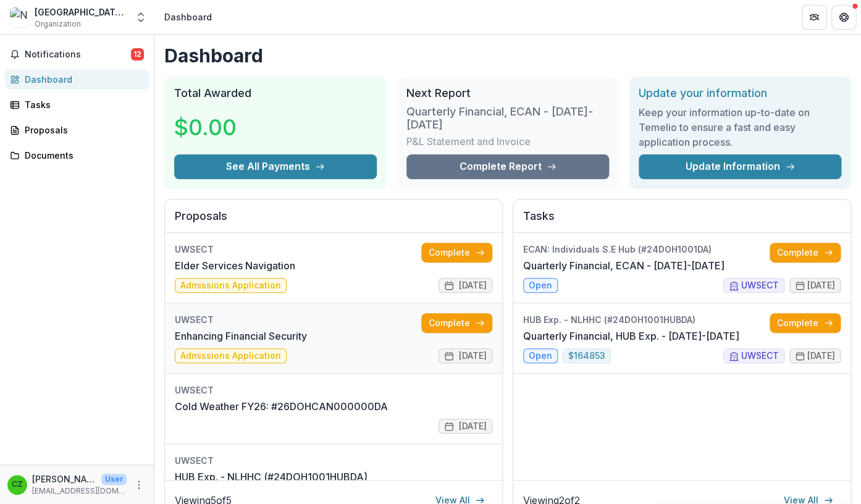 The height and width of the screenshot is (504, 861). What do you see at coordinates (275, 94) in the screenshot?
I see `h2: Total Awarded` at bounding box center [275, 94].